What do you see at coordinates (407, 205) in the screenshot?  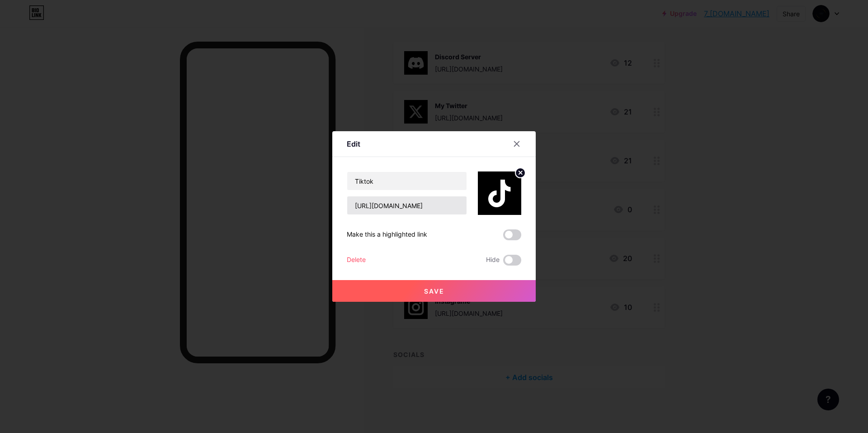 I see `input: URL` at bounding box center [407, 205].